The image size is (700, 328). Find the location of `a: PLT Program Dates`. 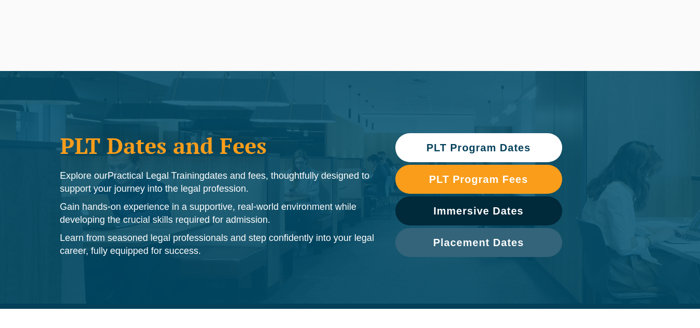

a: PLT Program Dates is located at coordinates (479, 148).